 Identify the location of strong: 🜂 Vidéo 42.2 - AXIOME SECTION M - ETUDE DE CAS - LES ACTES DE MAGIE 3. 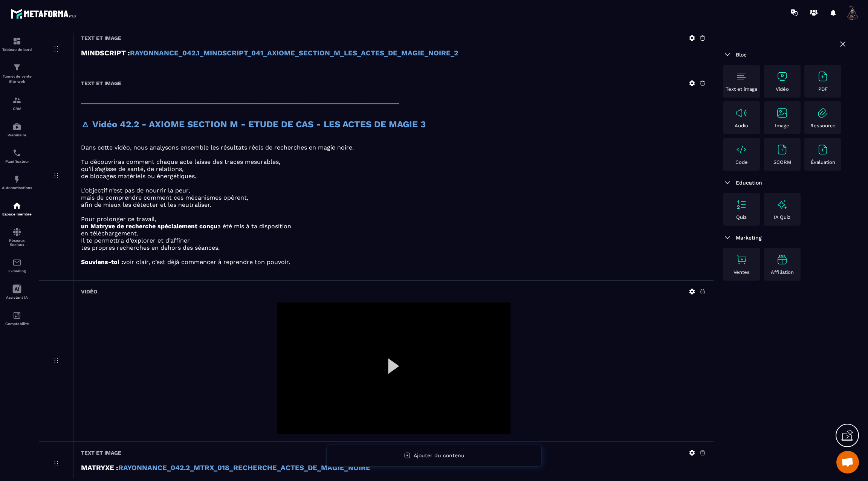
(253, 125).